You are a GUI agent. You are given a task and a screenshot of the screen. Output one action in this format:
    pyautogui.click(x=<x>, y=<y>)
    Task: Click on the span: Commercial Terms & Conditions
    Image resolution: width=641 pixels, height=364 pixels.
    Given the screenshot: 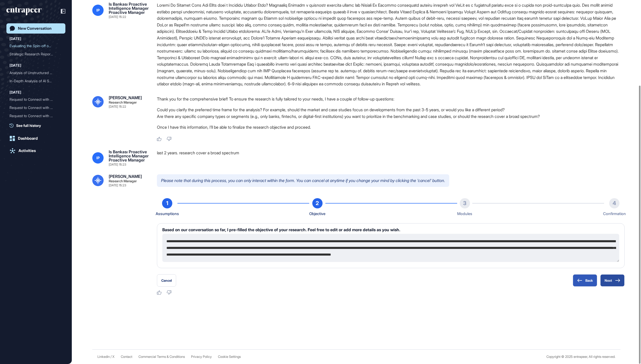 What is the action you would take?
    pyautogui.click(x=162, y=356)
    